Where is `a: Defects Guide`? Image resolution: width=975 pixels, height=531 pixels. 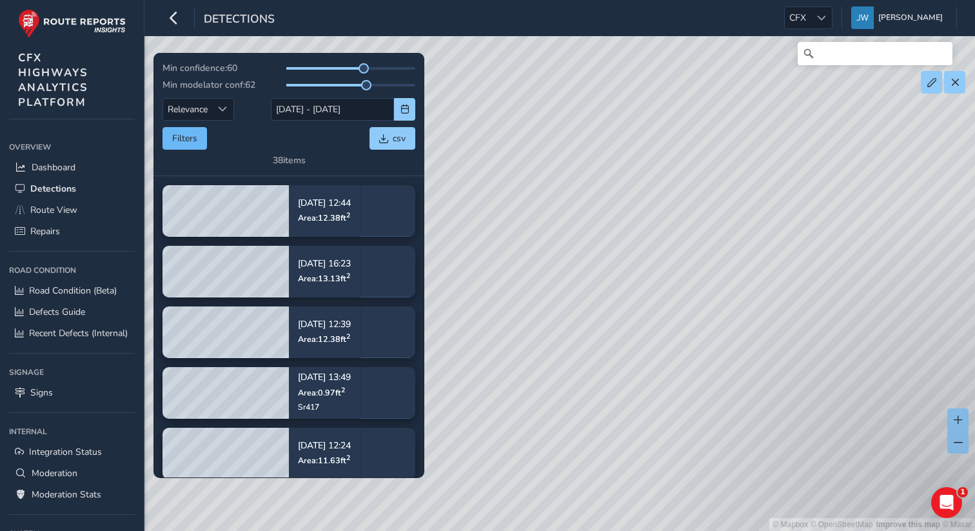 a: Defects Guide is located at coordinates (72, 311).